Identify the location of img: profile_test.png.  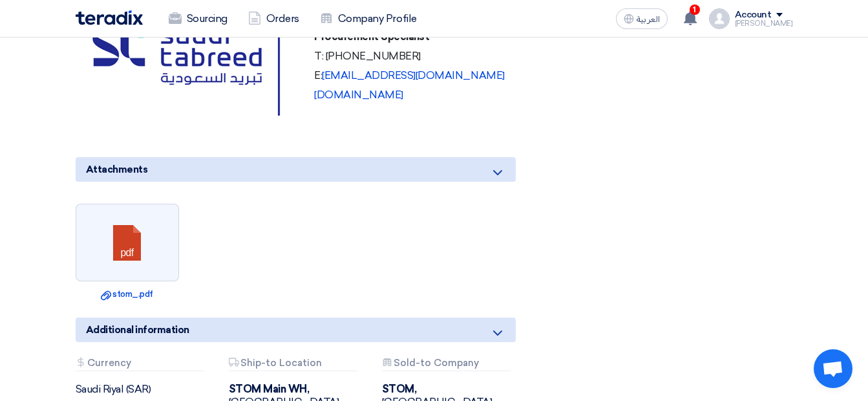
(719, 18).